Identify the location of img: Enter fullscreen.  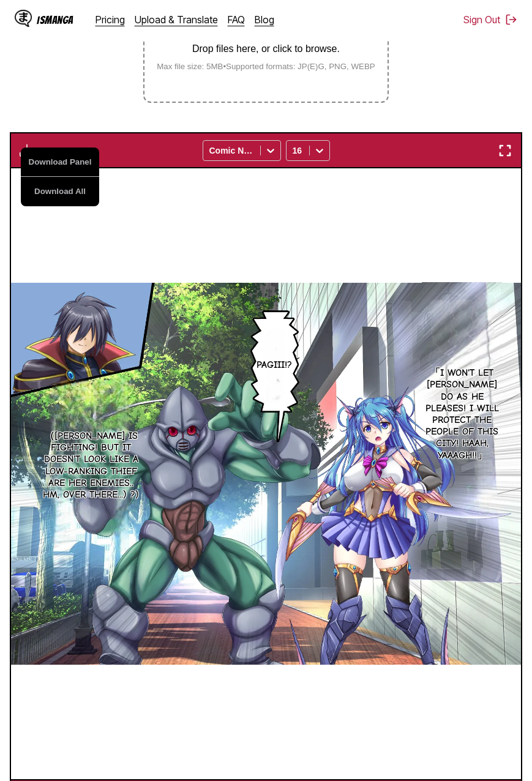
(505, 151).